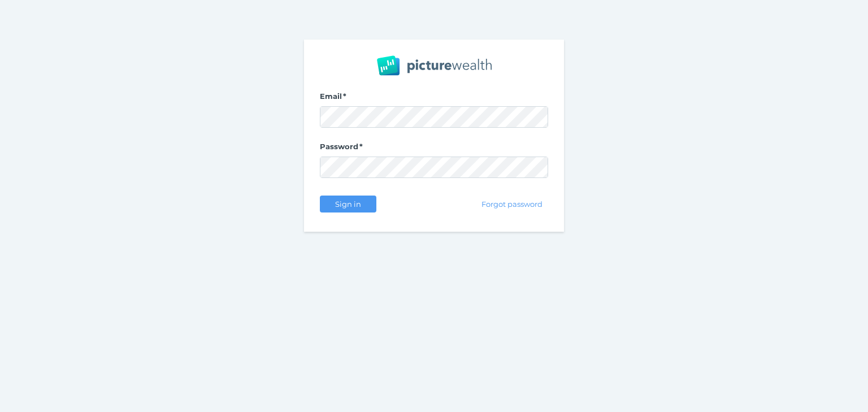  I want to click on button: Sign in, so click(348, 204).